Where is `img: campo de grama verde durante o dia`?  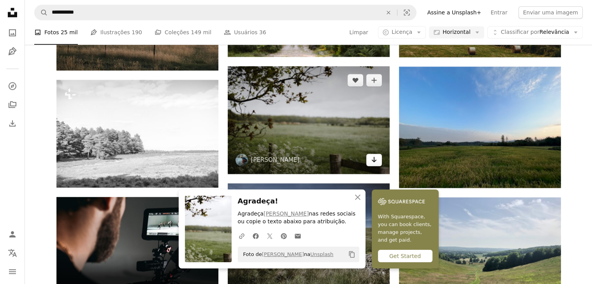 img: campo de grama verde durante o dia is located at coordinates (308, 120).